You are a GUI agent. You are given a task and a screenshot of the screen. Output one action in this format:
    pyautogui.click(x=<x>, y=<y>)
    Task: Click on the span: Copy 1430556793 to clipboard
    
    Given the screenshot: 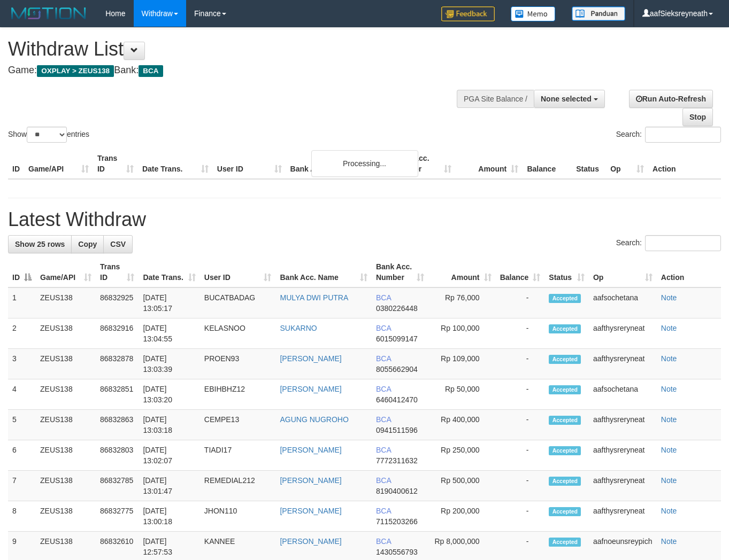 What is the action you would take?
    pyautogui.click(x=396, y=552)
    